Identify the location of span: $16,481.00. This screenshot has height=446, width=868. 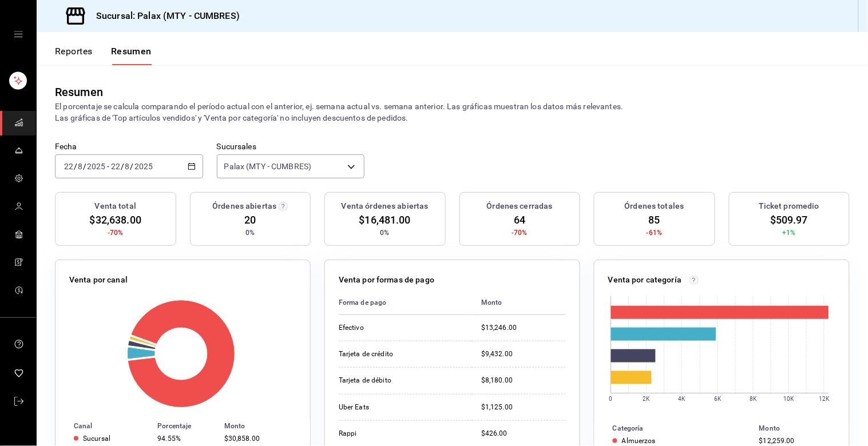
(385, 219).